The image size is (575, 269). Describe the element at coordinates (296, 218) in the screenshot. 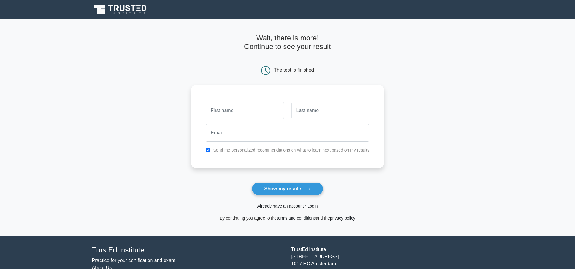

I see `a: terms and conditions` at that location.